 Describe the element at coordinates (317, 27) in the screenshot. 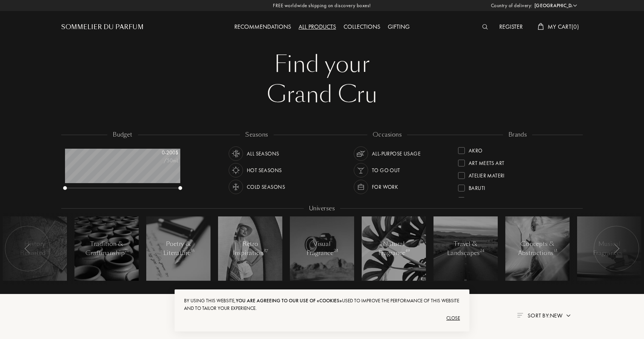

I see `a: All products` at that location.